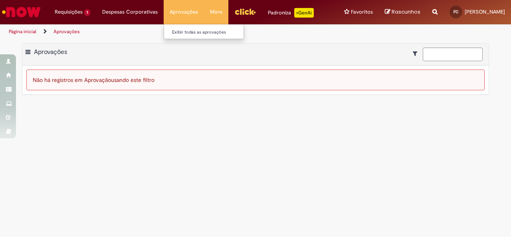 This screenshot has width=511, height=237. Describe the element at coordinates (406, 12) in the screenshot. I see `span: Rascunhos` at that location.